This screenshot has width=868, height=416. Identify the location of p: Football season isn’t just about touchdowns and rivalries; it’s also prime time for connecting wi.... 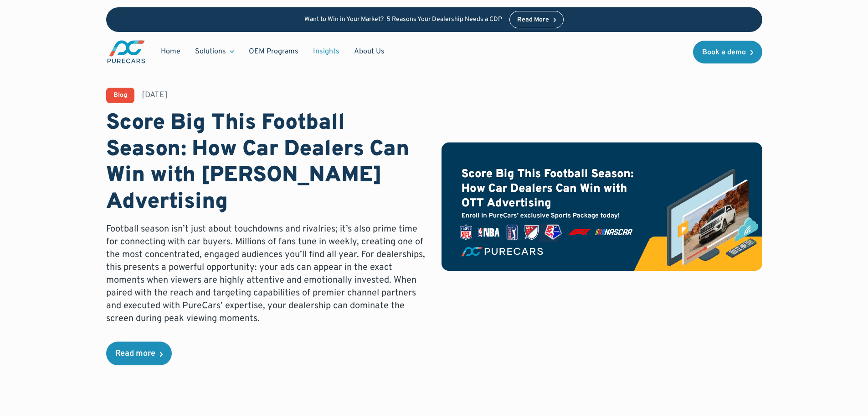
(267, 274).